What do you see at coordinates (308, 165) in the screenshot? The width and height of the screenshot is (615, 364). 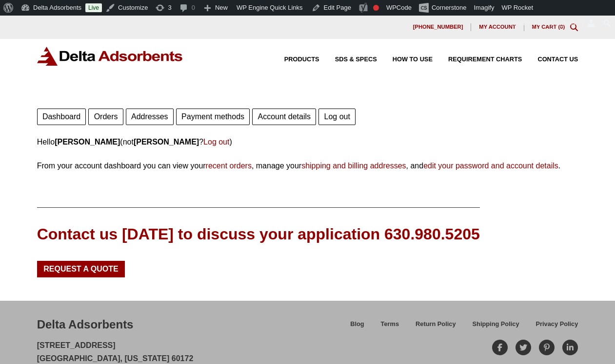 I see `p: From your account dashboard you can view your , manage your , and .` at bounding box center [308, 165].